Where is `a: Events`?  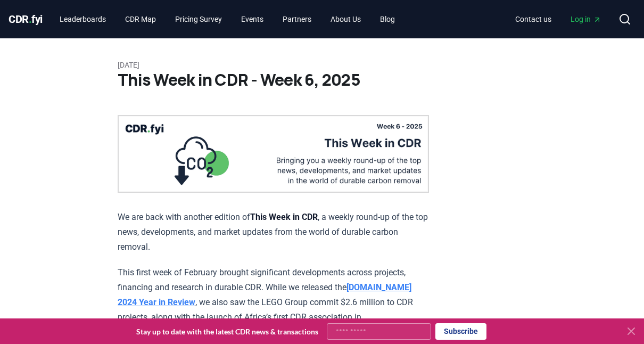 a: Events is located at coordinates (252, 19).